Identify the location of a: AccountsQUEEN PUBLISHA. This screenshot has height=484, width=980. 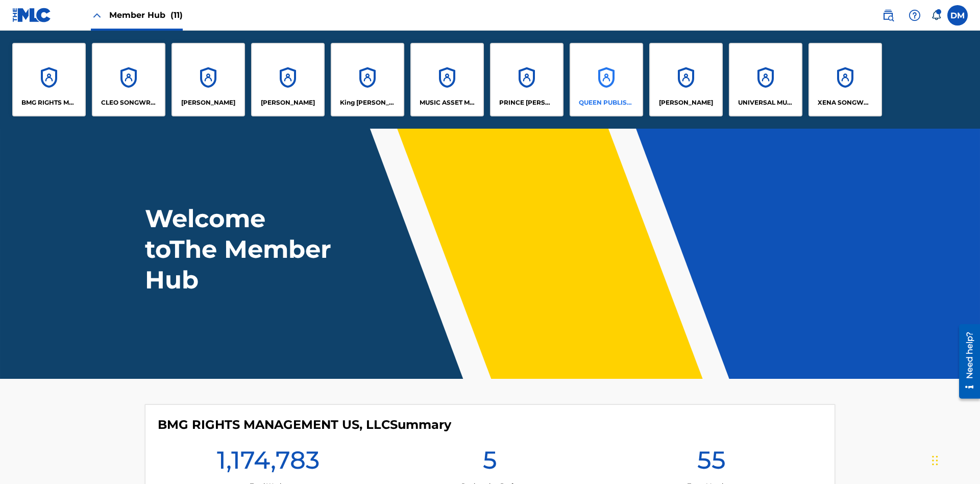
(607, 79).